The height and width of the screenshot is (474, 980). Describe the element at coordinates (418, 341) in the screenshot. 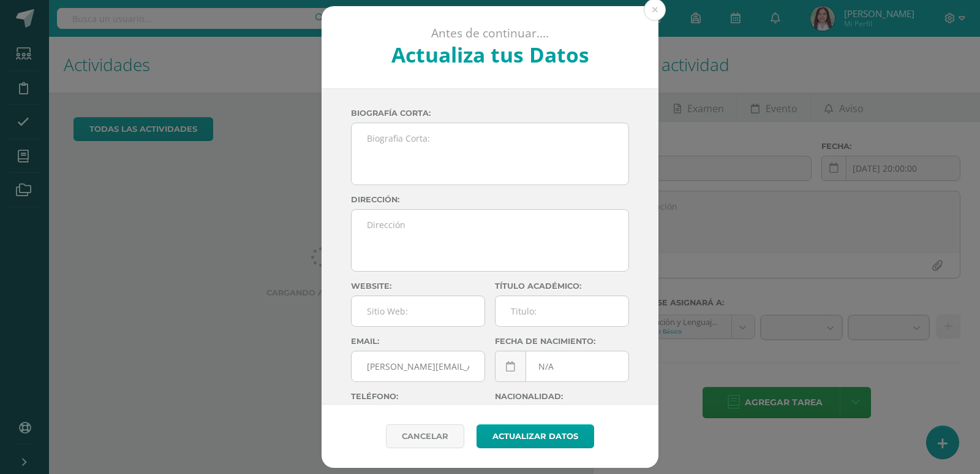

I see `label: Email:` at that location.